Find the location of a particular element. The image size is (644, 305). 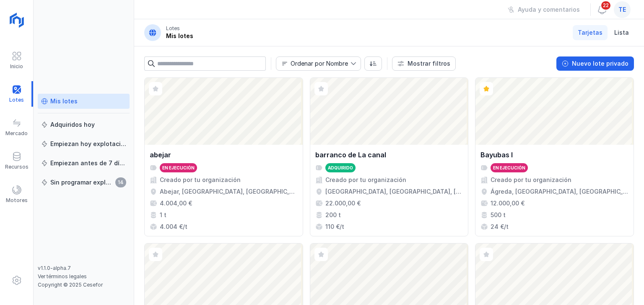

span: 22 is located at coordinates (606, 5).